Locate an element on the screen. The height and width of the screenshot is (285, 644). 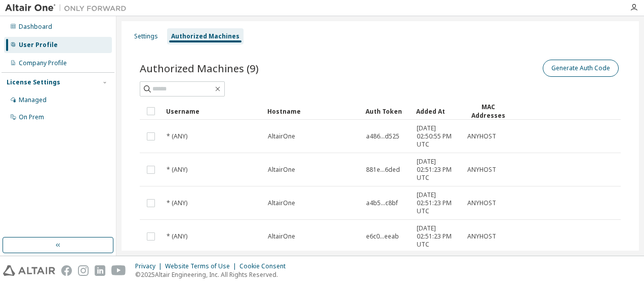
span: Authorized Machines (9) is located at coordinates (199, 68).